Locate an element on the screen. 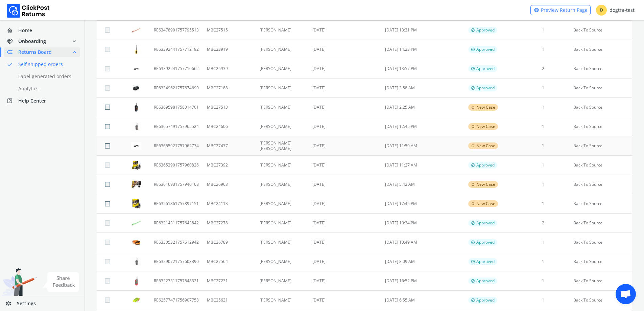  img: Logo is located at coordinates (28, 11).